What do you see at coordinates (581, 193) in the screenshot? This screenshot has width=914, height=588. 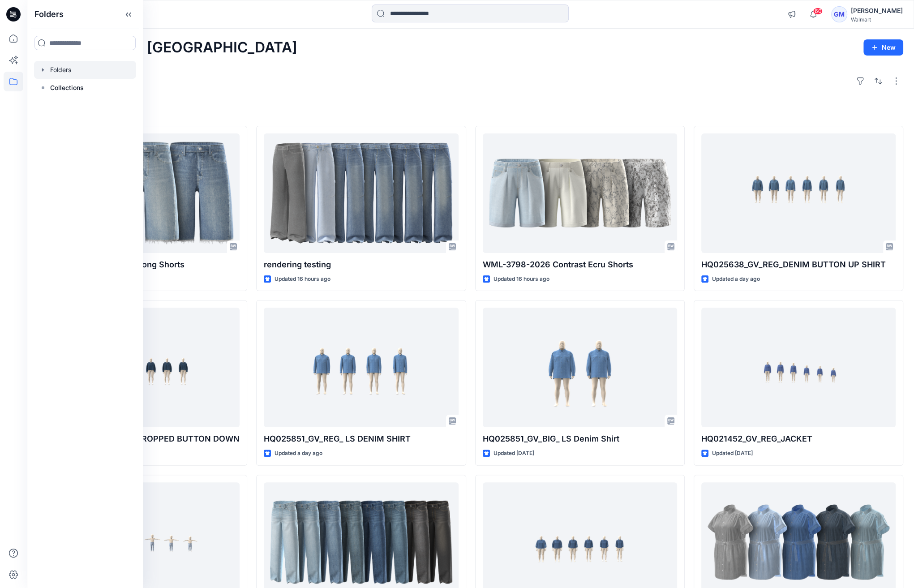 I see `a: WML-3798-2026 Contrast Ecru Shorts` at bounding box center [581, 193].